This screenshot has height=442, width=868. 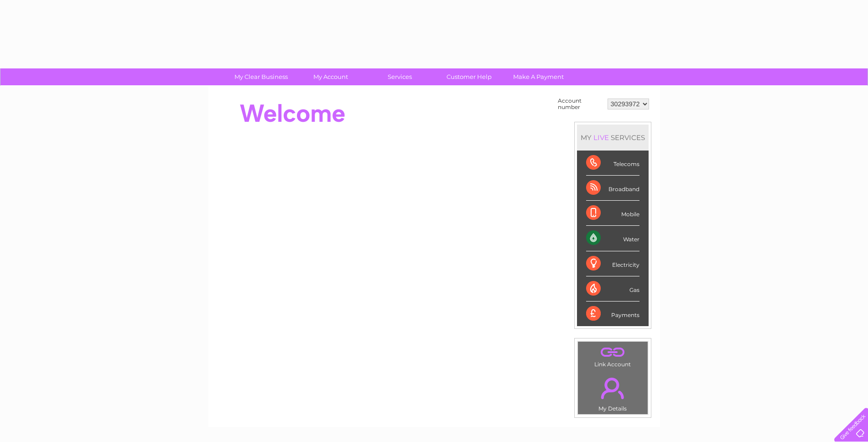 What do you see at coordinates (613, 392) in the screenshot?
I see `td: My Details` at bounding box center [613, 392].